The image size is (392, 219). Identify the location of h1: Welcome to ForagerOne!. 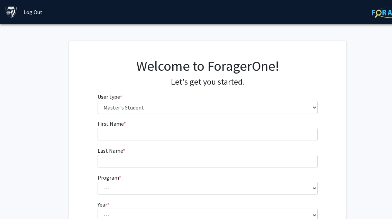
(207, 66).